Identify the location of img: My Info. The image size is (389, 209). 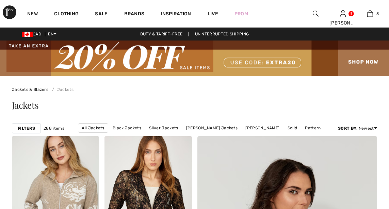
(342, 14).